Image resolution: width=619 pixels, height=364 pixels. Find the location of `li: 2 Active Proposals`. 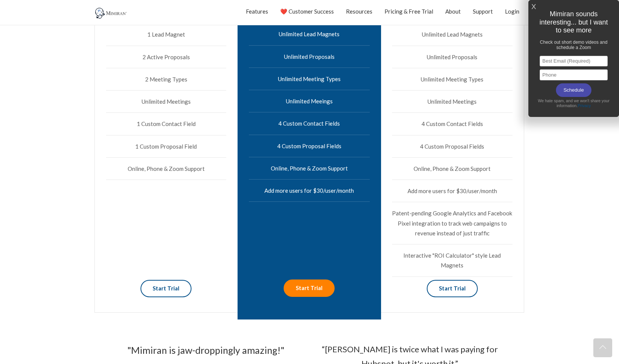

li: 2 Active Proposals is located at coordinates (166, 57).